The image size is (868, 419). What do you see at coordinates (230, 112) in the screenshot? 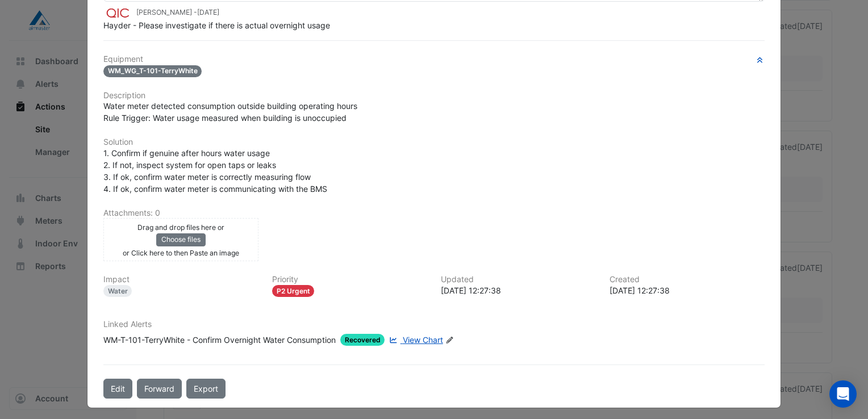
I see `span: Water meter detected consumption outside building operating hours Rule Trigger: Water usage measu...` at bounding box center [230, 112].